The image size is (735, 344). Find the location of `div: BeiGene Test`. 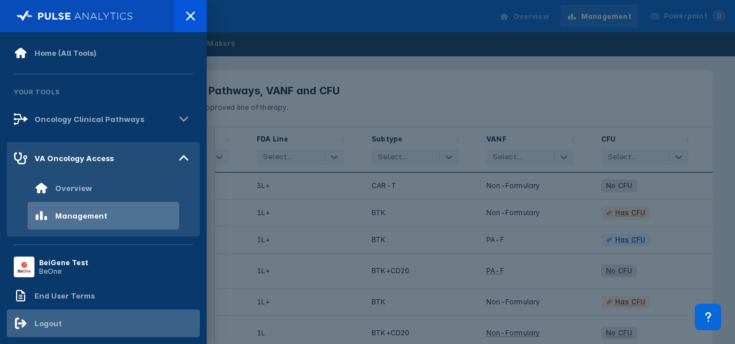

div: BeiGene Test is located at coordinates (64, 262).